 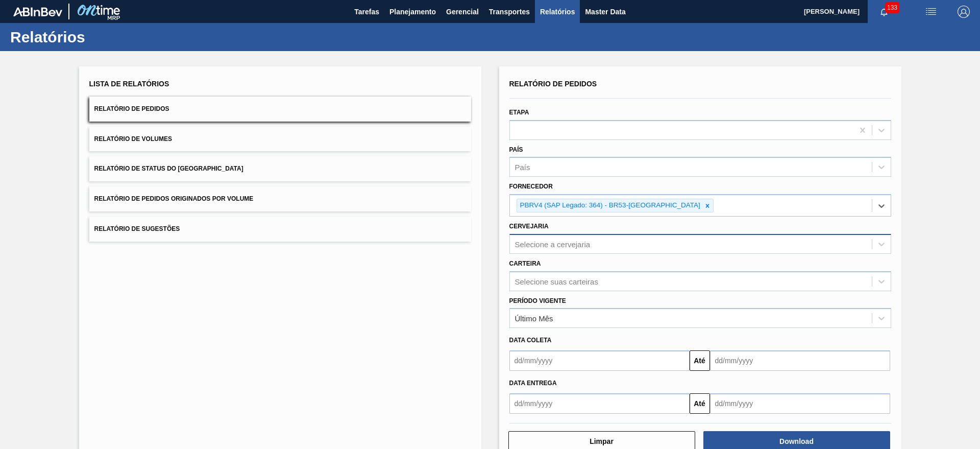 I want to click on div: Selecione suas carteiras, so click(x=556, y=281).